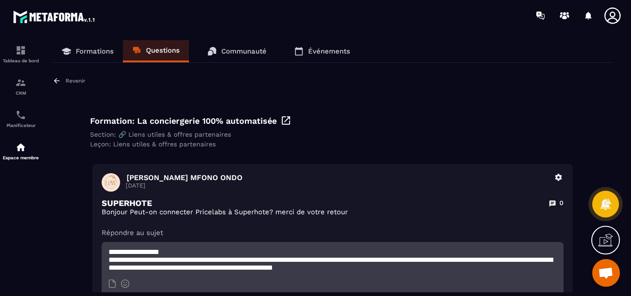 The width and height of the screenshot is (631, 296). Describe the element at coordinates (21, 151) in the screenshot. I see `a: automationsautomationsEspace membre` at that location.